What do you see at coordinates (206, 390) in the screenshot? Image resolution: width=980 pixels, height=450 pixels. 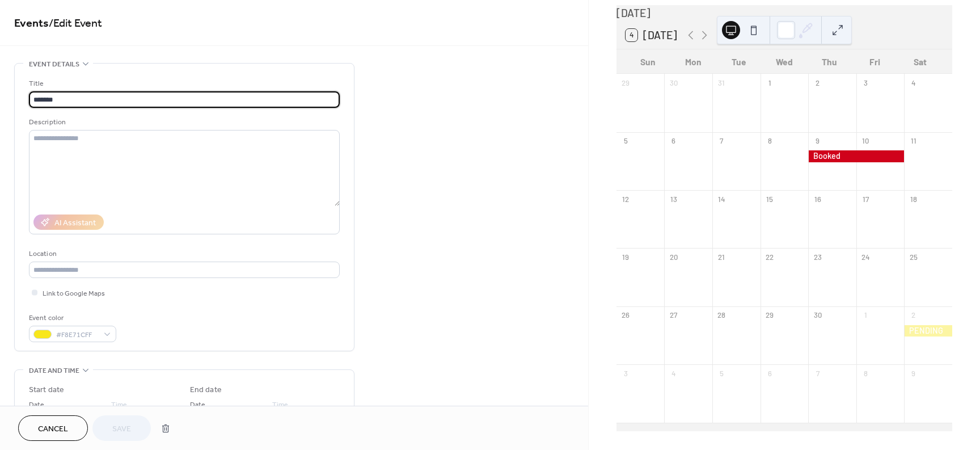 I see `div: End date` at bounding box center [206, 390].